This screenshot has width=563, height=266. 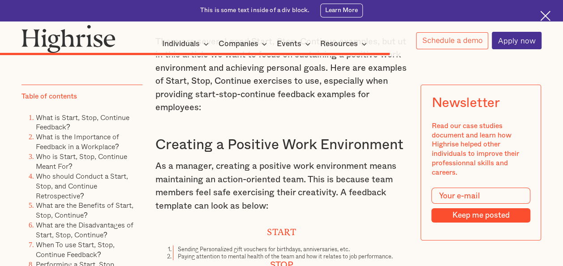 What do you see at coordinates (290, 256) in the screenshot?
I see `li: Paying attention to mental health of the team and how it relates to job performance.` at bounding box center [290, 256].